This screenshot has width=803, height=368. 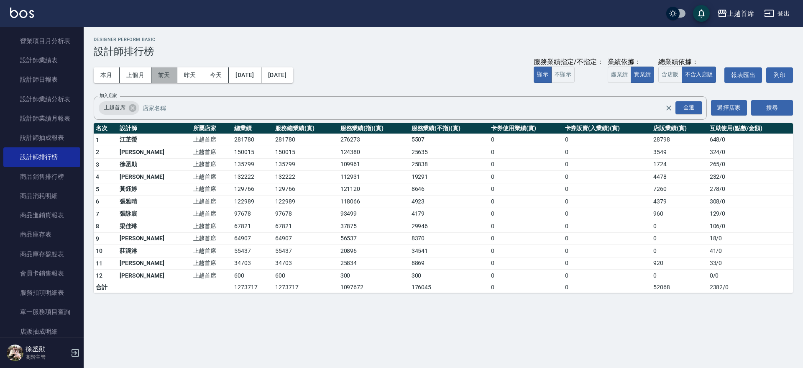 What do you see at coordinates (449, 287) in the screenshot?
I see `td: 176045` at bounding box center [449, 287].